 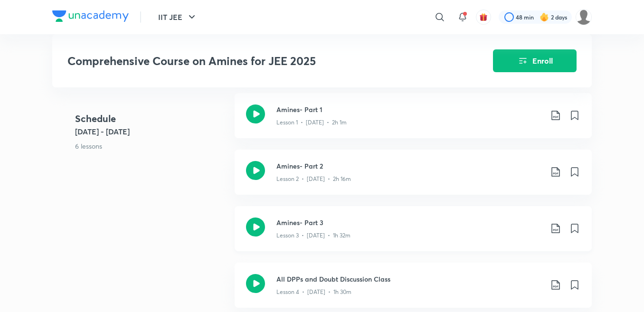 What do you see at coordinates (544, 18) in the screenshot?
I see `img: streak` at bounding box center [544, 18].